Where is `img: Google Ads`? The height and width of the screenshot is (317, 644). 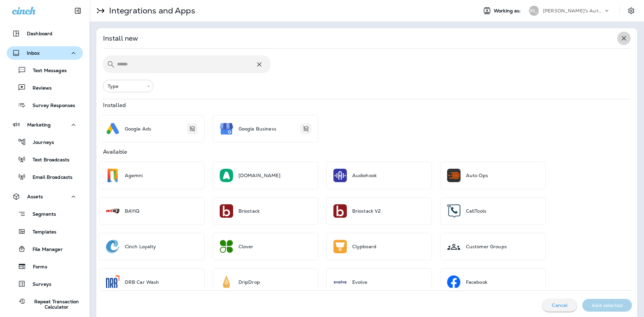
img: Google Ads is located at coordinates (113, 129).